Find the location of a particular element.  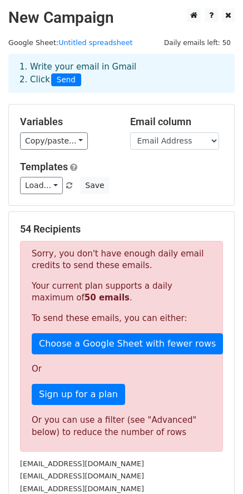

div: Or you can use a filter (see "Advanced" below) to reduce the number of rows is located at coordinates (121, 427).